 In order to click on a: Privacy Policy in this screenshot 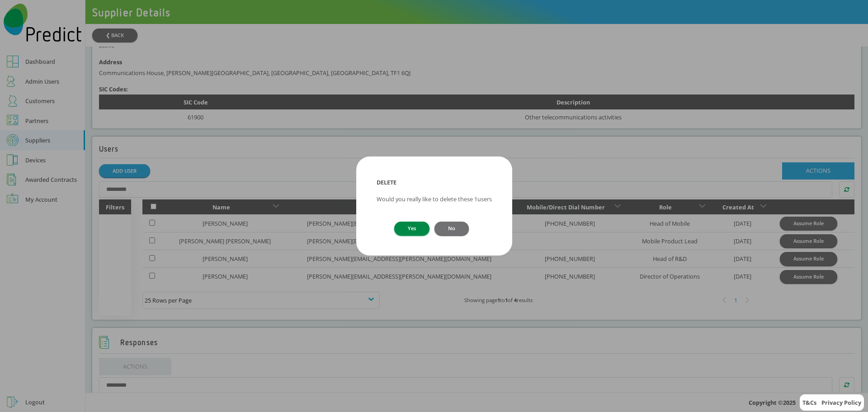, I will do `click(842, 403)`.